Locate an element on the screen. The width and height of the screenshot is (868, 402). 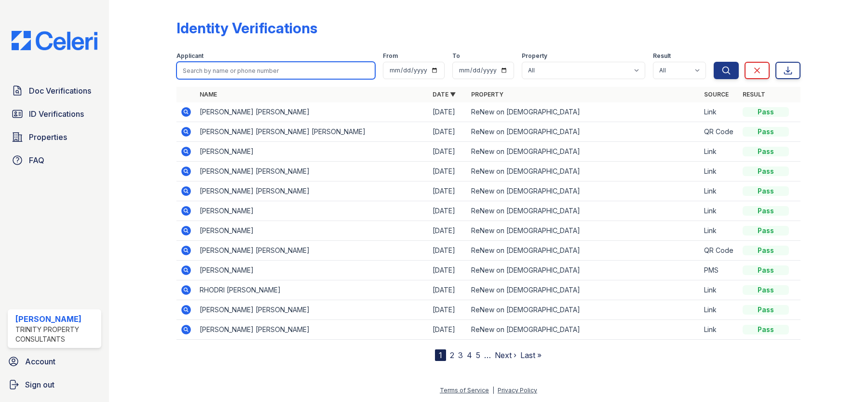
a: Result is located at coordinates (754, 94).